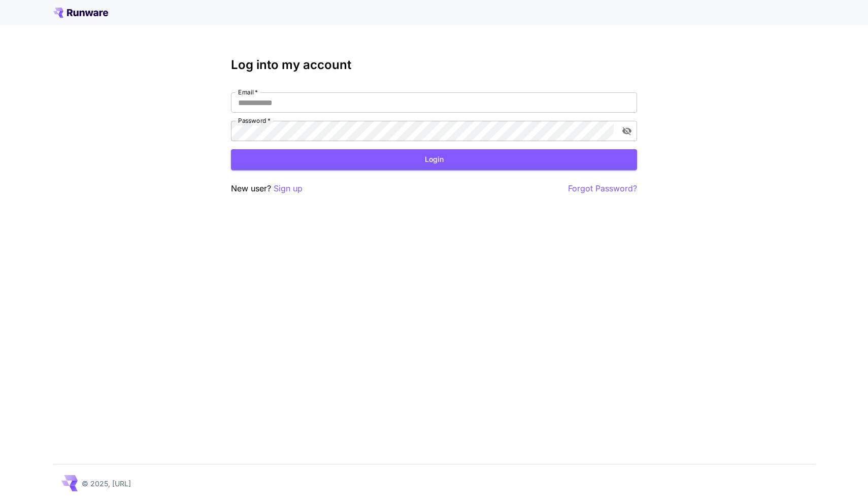 The image size is (868, 502). I want to click on p: Sign up, so click(288, 188).